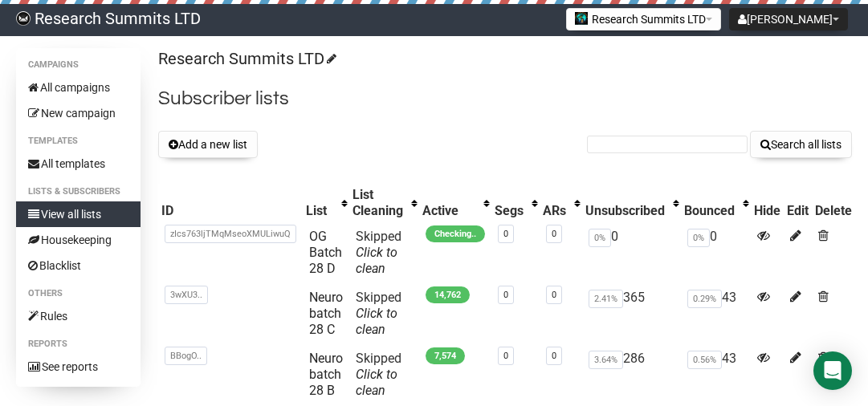  Describe the element at coordinates (78, 87) in the screenshot. I see `a: All campaigns` at that location.